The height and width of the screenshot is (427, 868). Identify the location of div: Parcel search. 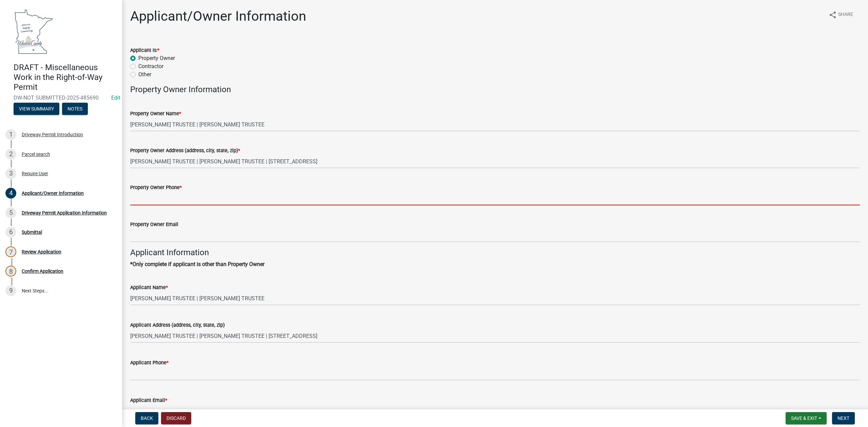
(36, 154).